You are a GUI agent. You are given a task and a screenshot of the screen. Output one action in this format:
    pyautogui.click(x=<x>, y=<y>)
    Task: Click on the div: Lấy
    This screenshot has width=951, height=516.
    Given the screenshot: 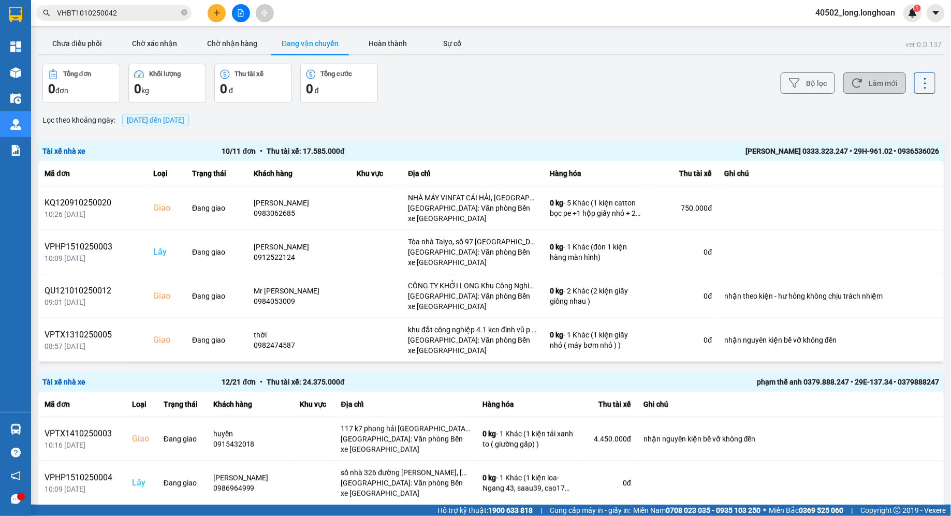 What is the action you would take?
    pyautogui.click(x=166, y=252)
    